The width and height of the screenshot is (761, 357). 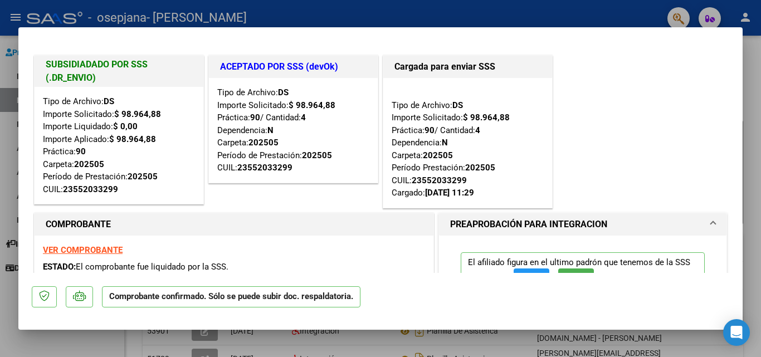 I want to click on strong: $ 0,00, so click(x=125, y=126).